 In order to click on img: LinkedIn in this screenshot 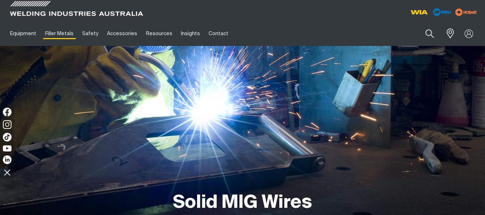, I will do `click(7, 160)`.